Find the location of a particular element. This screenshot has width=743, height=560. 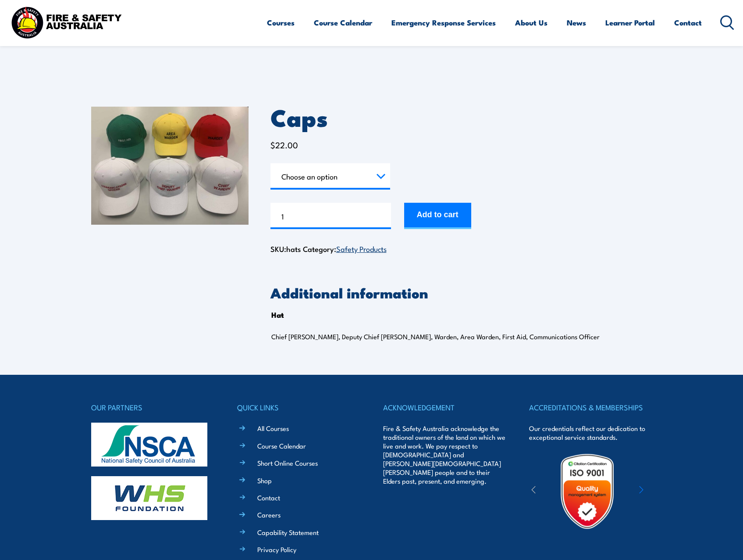

a: Learner Portal is located at coordinates (630, 22).